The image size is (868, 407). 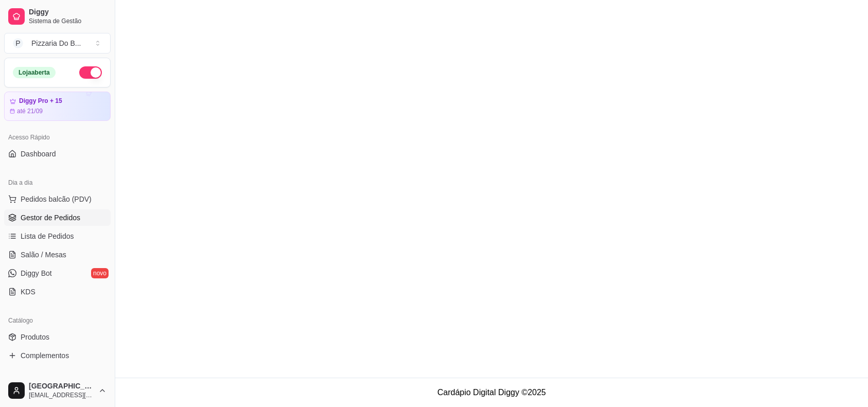 I want to click on span: Diggy, so click(x=67, y=13).